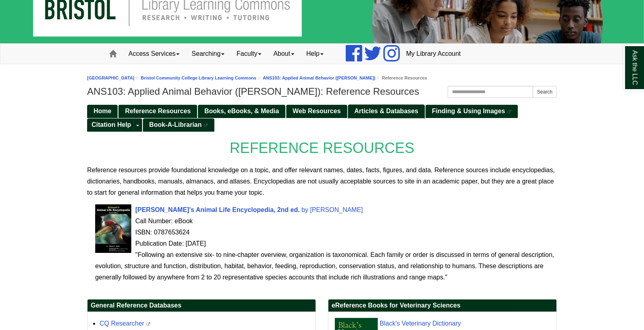  Describe the element at coordinates (545, 92) in the screenshot. I see `button: Search` at that location.